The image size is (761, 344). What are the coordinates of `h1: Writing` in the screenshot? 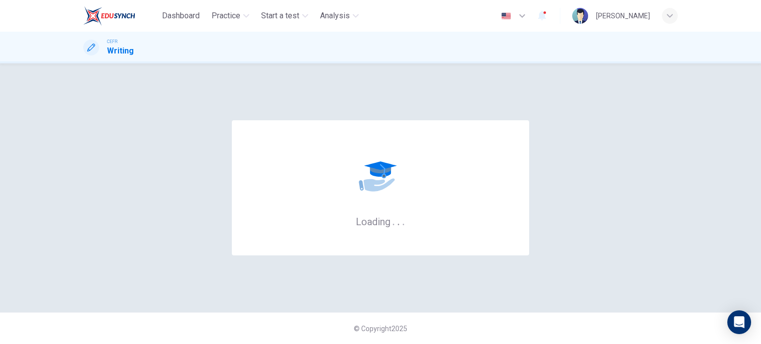 It's located at (120, 51).